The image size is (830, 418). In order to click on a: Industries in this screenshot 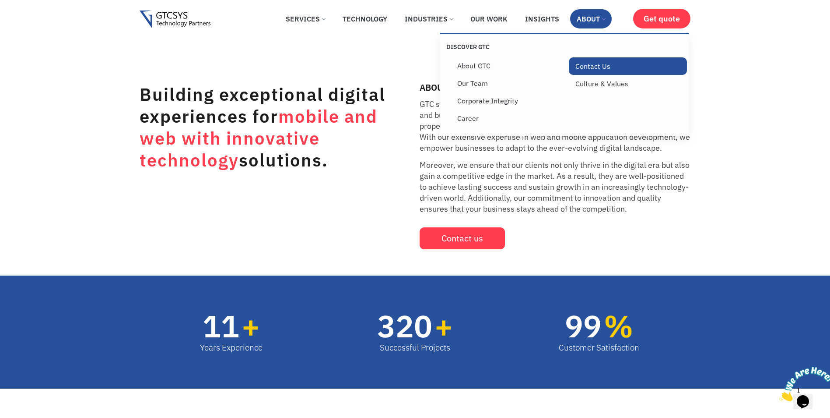, I will do `click(429, 19)`.